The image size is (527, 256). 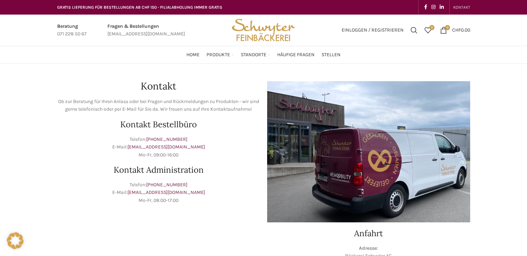 I want to click on a: Häufige Fragen, so click(x=296, y=55).